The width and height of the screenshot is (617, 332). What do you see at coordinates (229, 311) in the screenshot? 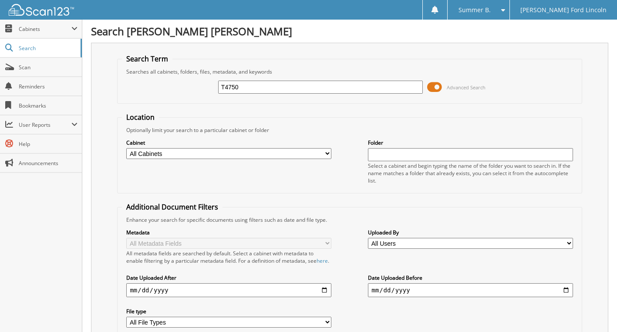
I see `label: File type` at bounding box center [229, 311].